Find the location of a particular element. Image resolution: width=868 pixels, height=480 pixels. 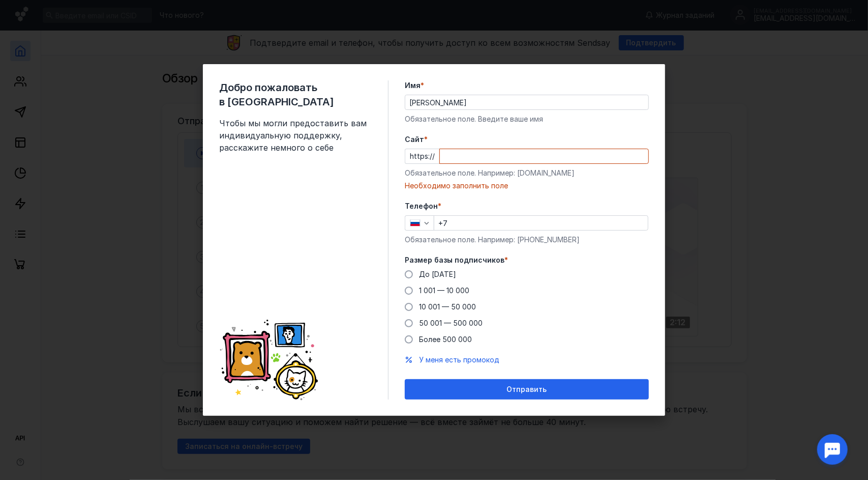

span: Телефон is located at coordinates (421, 206).